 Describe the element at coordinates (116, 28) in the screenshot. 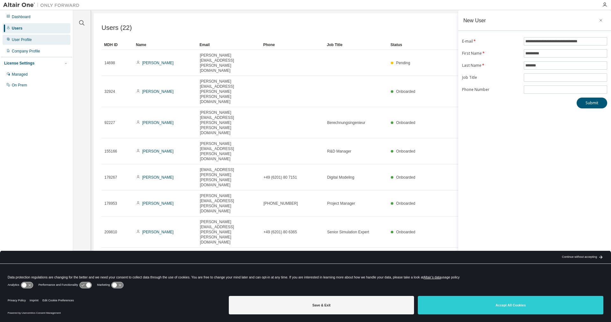

I see `span: Users (22)` at that location.